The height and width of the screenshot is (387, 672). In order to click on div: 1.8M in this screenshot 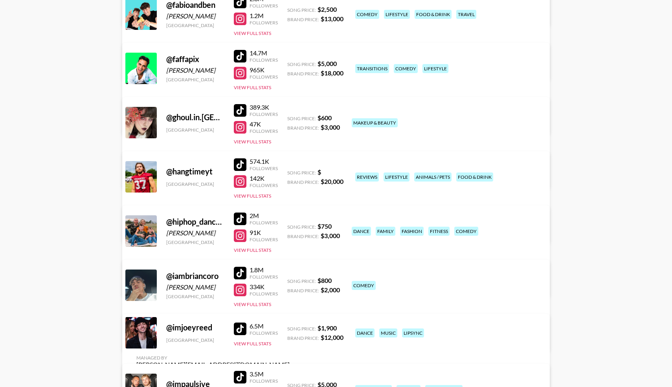, I will do `click(264, 270)`.